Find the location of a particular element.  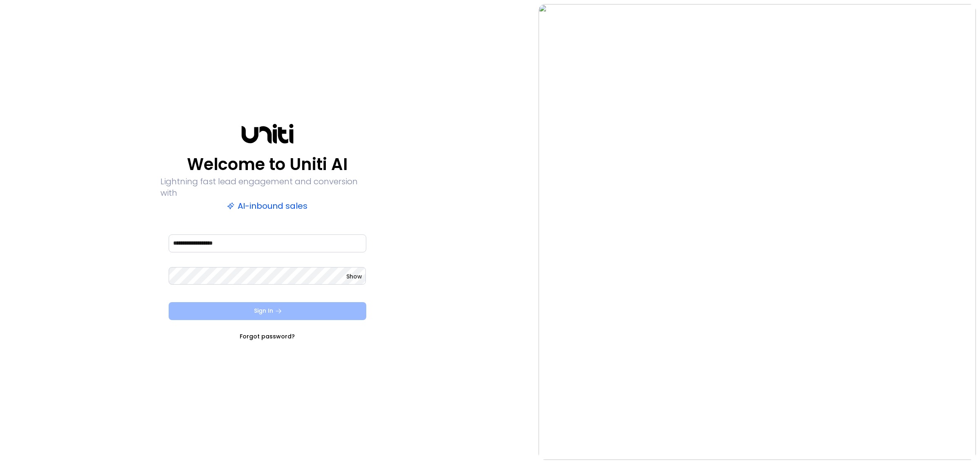

img: auth-hero.png is located at coordinates (757, 232).